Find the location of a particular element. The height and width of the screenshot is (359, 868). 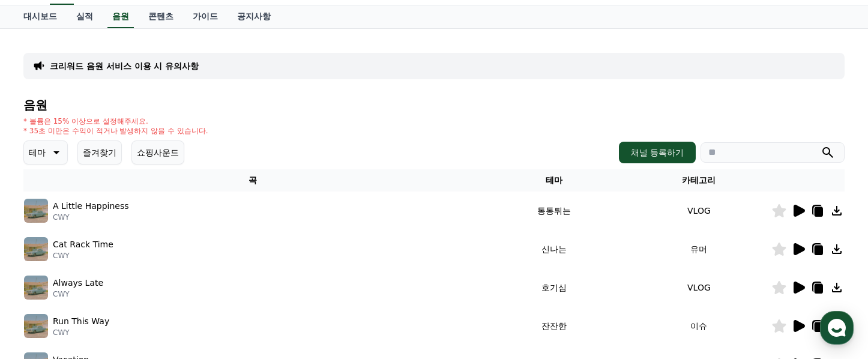

a: 채널 등록하기 is located at coordinates (658, 152).